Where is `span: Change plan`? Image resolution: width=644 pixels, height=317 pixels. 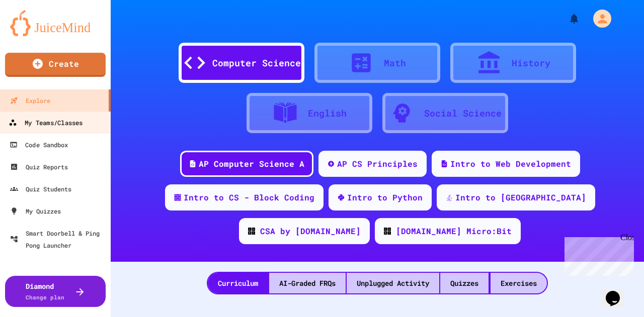
span: Change plan is located at coordinates (45, 297).